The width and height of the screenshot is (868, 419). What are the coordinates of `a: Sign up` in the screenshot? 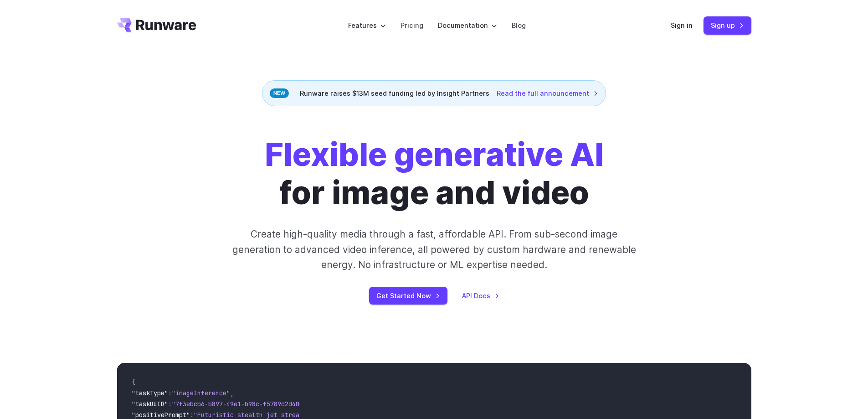 It's located at (727, 25).